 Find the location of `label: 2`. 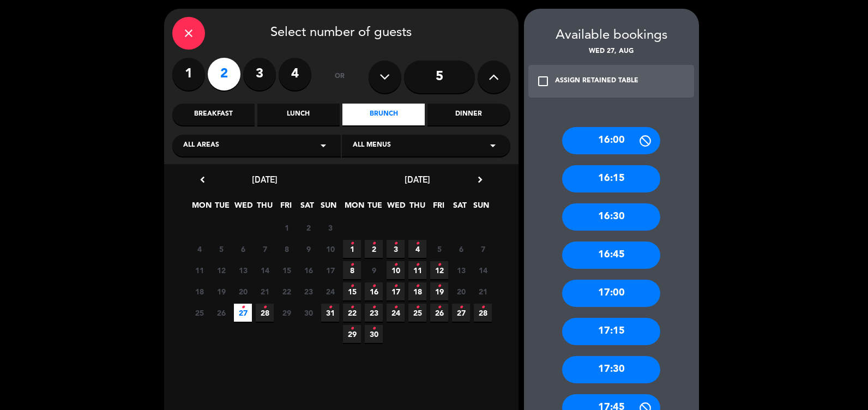

label: 2 is located at coordinates (224, 74).